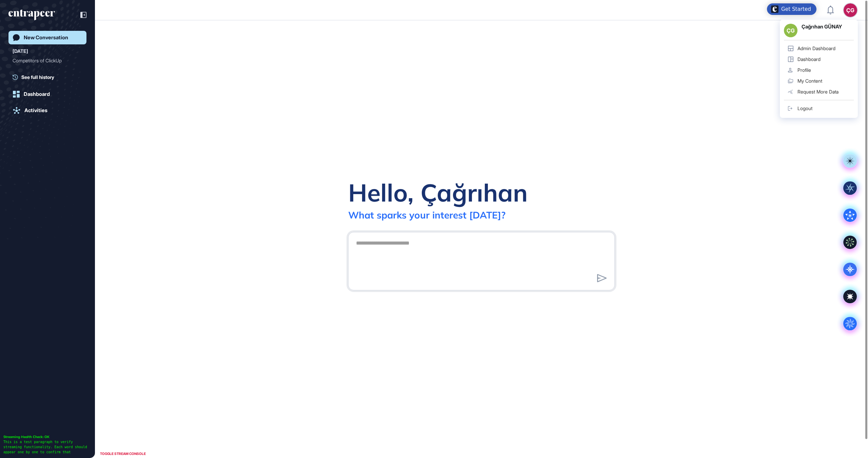  Describe the element at coordinates (31, 15) in the screenshot. I see `div: entrapeer-logo` at that location.